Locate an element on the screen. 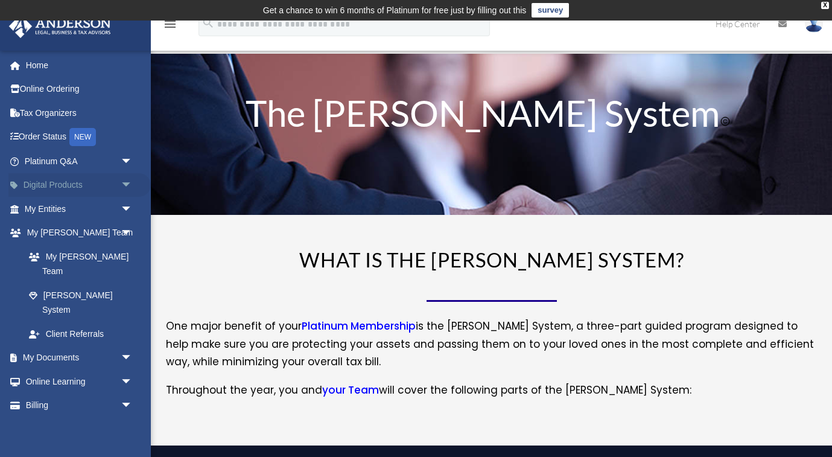  a: Billingarrow_drop_down is located at coordinates (80, 406).